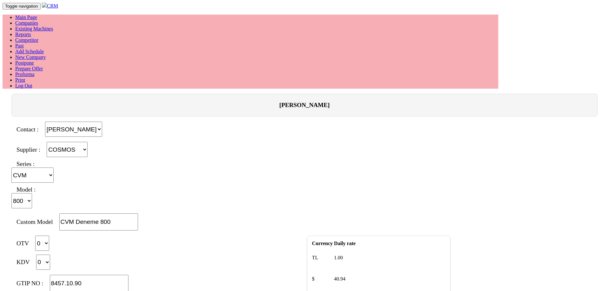  What do you see at coordinates (23, 262) in the screenshot?
I see `span: KDV` at bounding box center [23, 262].